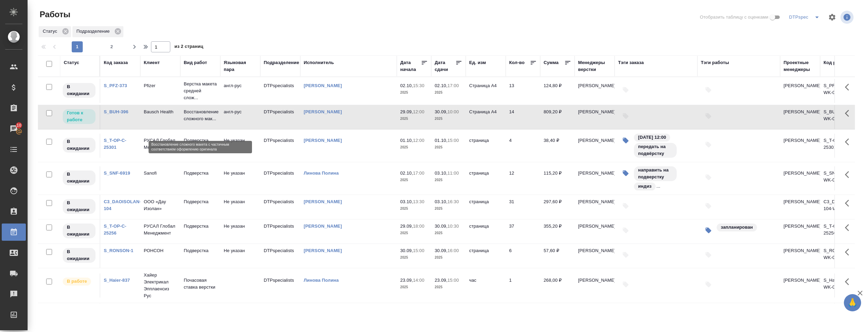 Image resolution: width=868 pixels, height=332 pixels. I want to click on p: 11:00, so click(453, 173).